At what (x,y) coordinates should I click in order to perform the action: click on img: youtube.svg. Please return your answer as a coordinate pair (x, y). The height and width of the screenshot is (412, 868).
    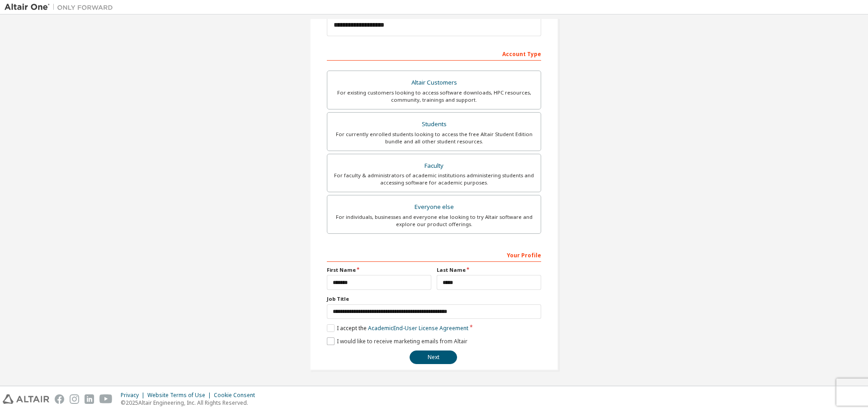
    Looking at the image, I should click on (106, 398).